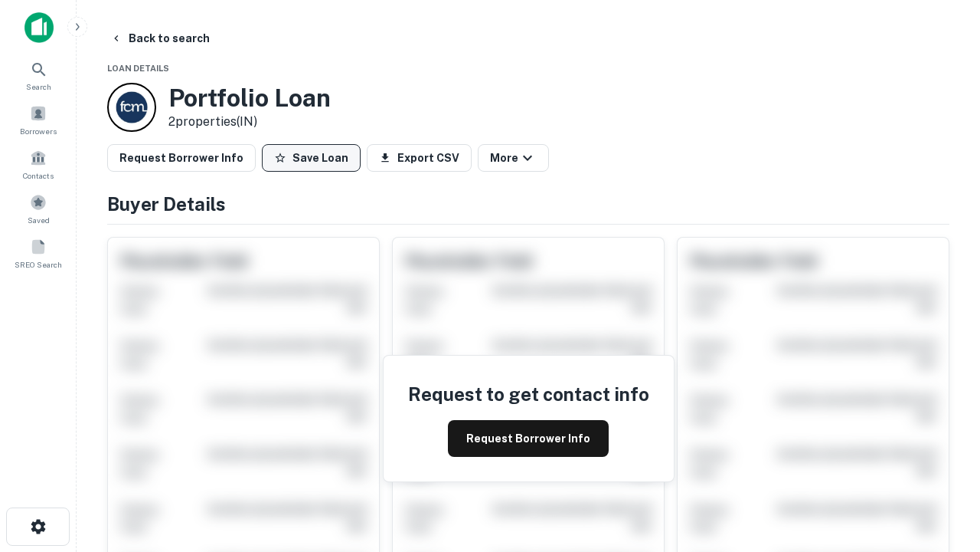 This screenshot has height=552, width=980. What do you see at coordinates (39, 253) in the screenshot?
I see `div: SREO Search` at bounding box center [39, 253].